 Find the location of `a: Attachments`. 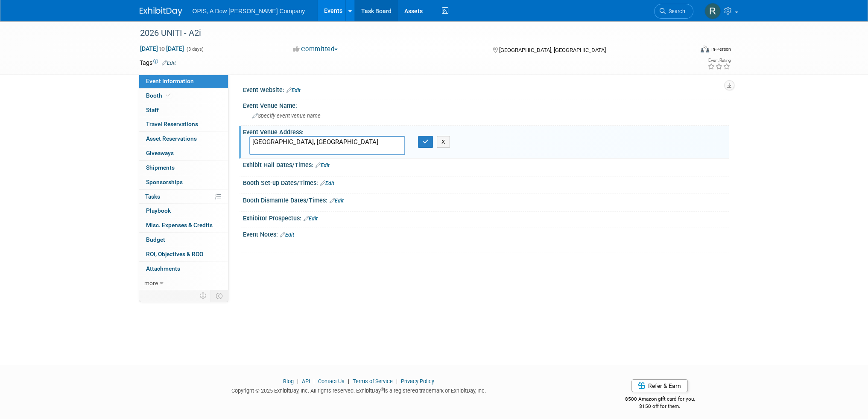

a: Attachments is located at coordinates (184, 268).